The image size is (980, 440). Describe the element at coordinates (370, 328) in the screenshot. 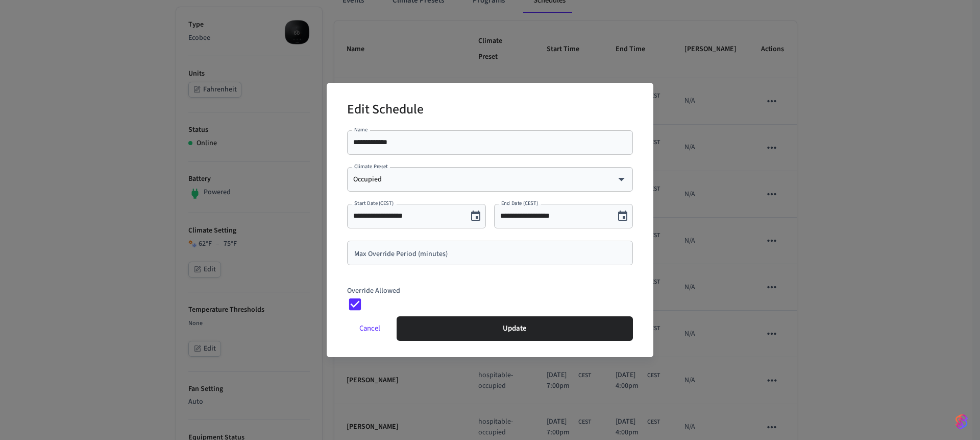

I see `button: Cancel` at that location.